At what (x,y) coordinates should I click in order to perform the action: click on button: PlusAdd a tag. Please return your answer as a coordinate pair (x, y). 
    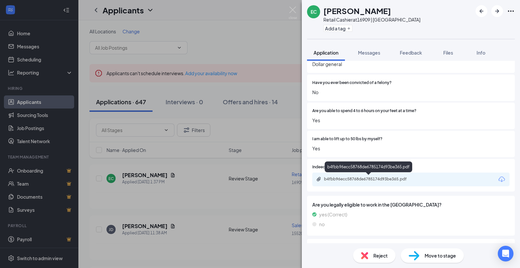
    Looking at the image, I should click on (338, 28).